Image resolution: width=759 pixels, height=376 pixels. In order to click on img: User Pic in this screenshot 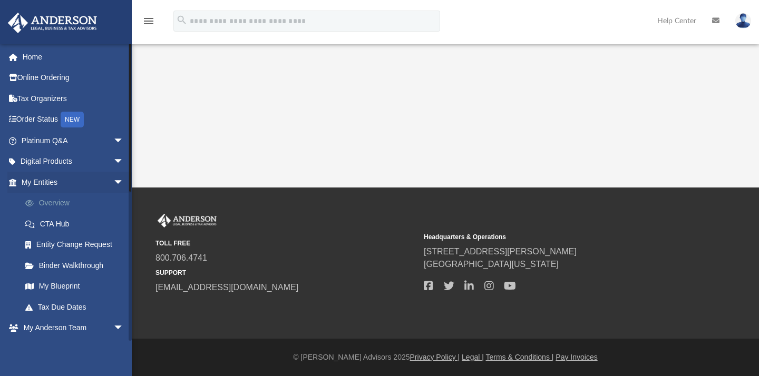, I will do `click(743, 21)`.